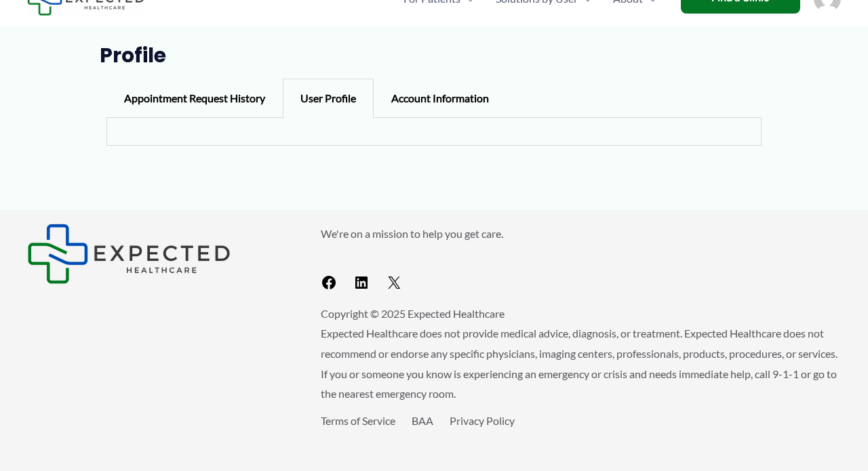 Image resolution: width=868 pixels, height=471 pixels. What do you see at coordinates (359, 421) in the screenshot?
I see `a: Terms of Service` at bounding box center [359, 421].